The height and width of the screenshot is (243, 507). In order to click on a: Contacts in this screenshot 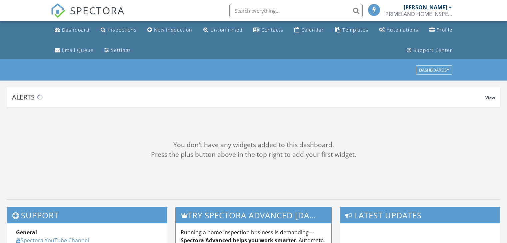, I will do `click(268, 30)`.